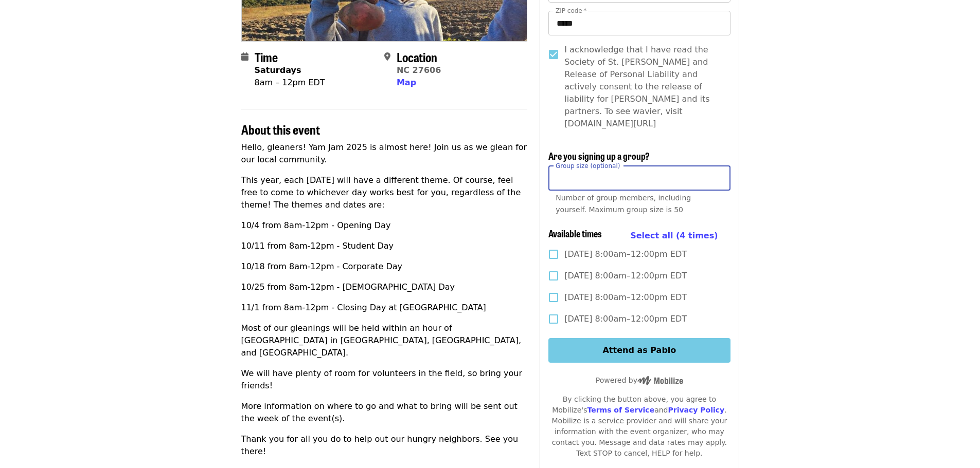 Image resolution: width=980 pixels, height=468 pixels. Describe the element at coordinates (384, 154) in the screenshot. I see `p: Hello, gleaners! Yam Jam 2025 is almost here! Join us as we glean for our local community.` at that location.